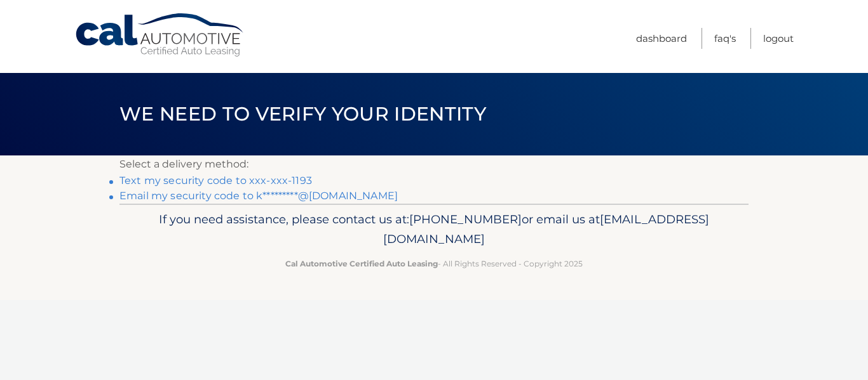  I want to click on strong: Cal Automotive Certified Auto Leasing, so click(361, 264).